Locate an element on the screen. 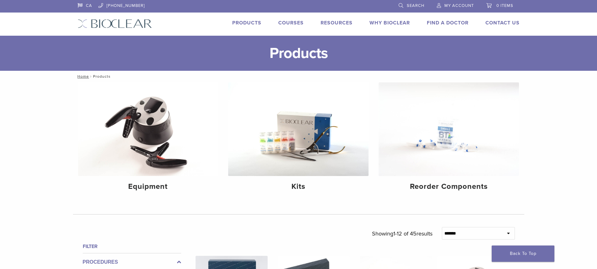  a: Kits is located at coordinates (298, 139).